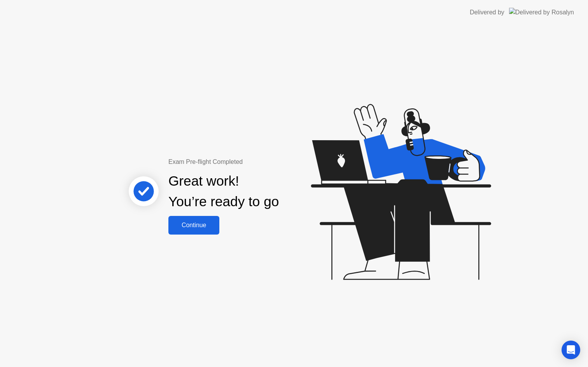 This screenshot has width=588, height=367. What do you see at coordinates (571, 350) in the screenshot?
I see `div: Open Intercom Messenger` at bounding box center [571, 350].